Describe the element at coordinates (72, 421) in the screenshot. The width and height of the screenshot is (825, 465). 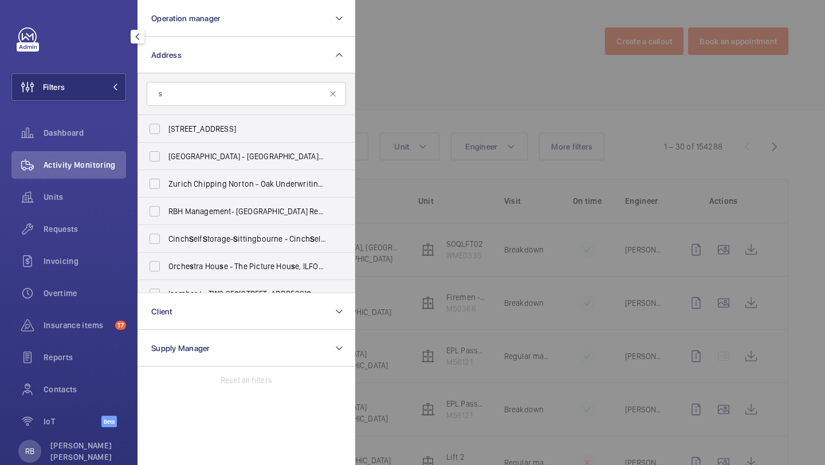
I see `span: IoT` at that location.